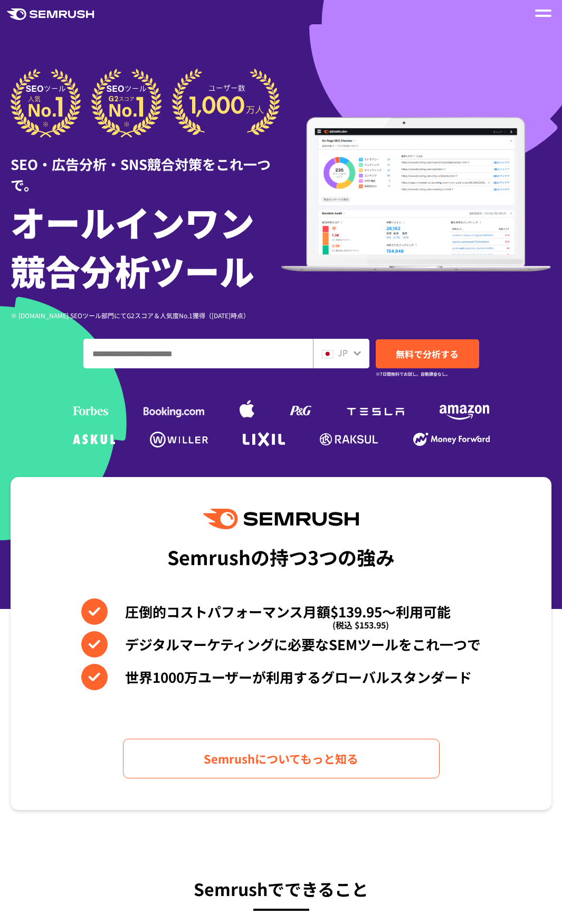  What do you see at coordinates (281, 644) in the screenshot?
I see `li: デジタルマーケティングに必要なSEMツールをこれ一つで` at bounding box center [281, 644].